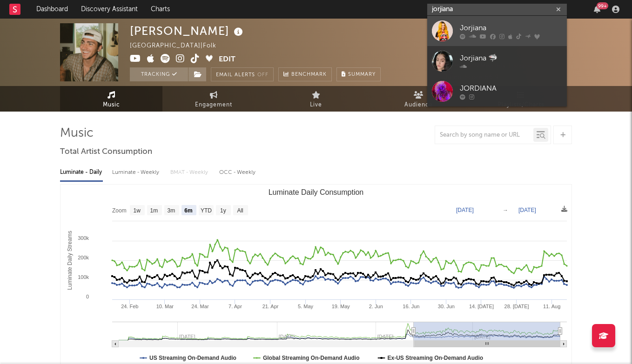  I want to click on text: US Streaming On-Demand Audio, so click(193, 358).